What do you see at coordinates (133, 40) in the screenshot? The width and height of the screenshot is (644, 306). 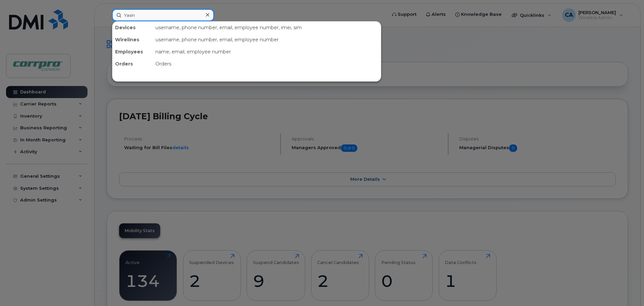 I see `div: Wirelines` at bounding box center [133, 40].